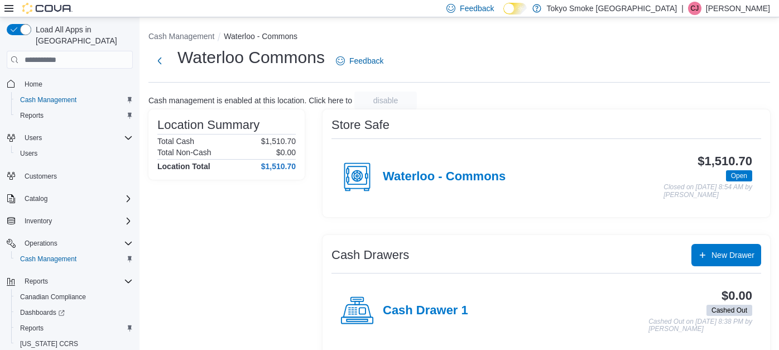 The width and height of the screenshot is (779, 350). Describe the element at coordinates (695, 8) in the screenshot. I see `div: Craig Jacobs` at that location.